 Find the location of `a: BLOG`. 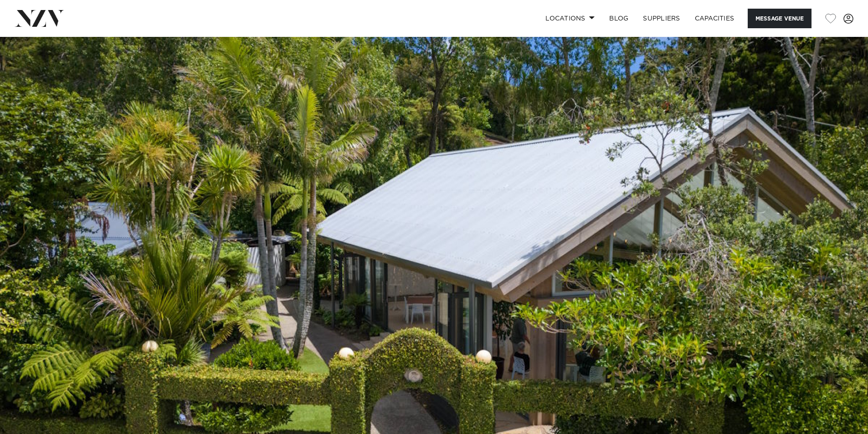

a: BLOG is located at coordinates (619, 18).